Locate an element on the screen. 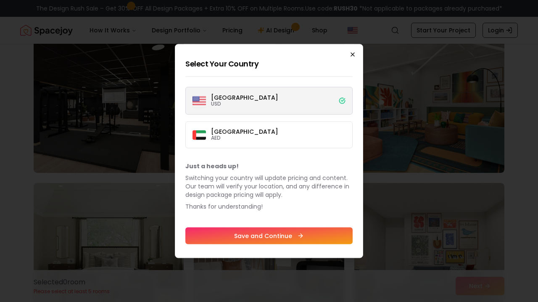 The width and height of the screenshot is (538, 302). img: Dubai is located at coordinates (199, 135).